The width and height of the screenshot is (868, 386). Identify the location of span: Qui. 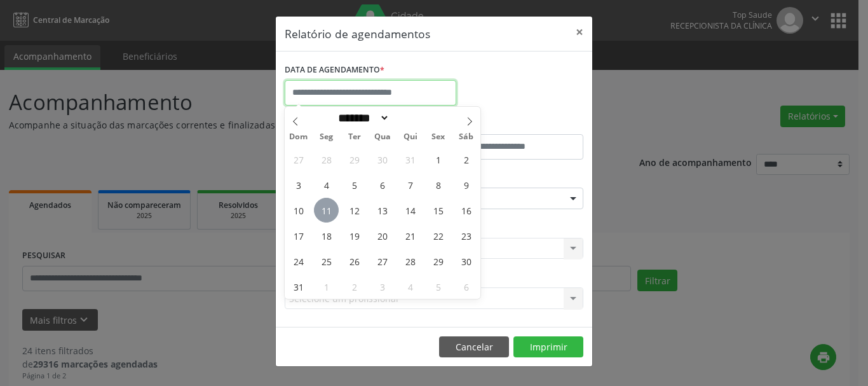
(411, 137).